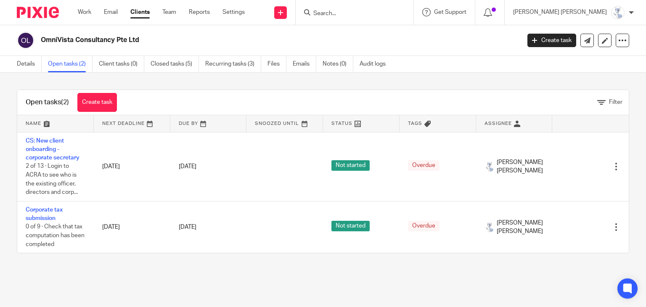  Describe the element at coordinates (70, 64) in the screenshot. I see `a: Open tasks (2)` at that location.